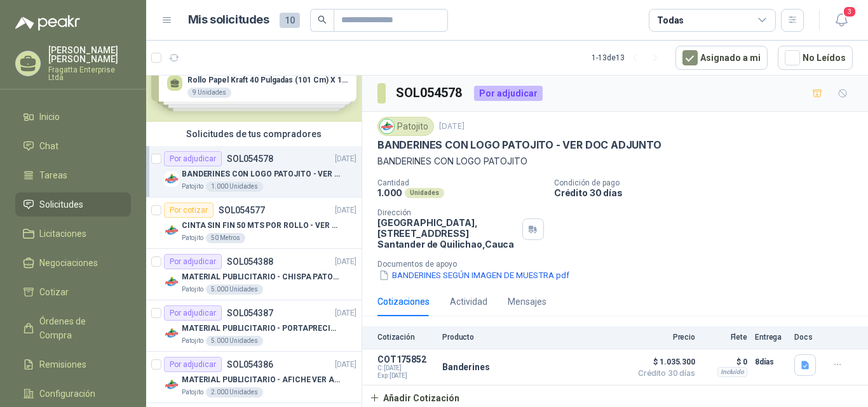 The width and height of the screenshot is (868, 407). What do you see at coordinates (79, 328) in the screenshot?
I see `span: Órdenes de Compra` at bounding box center [79, 328].